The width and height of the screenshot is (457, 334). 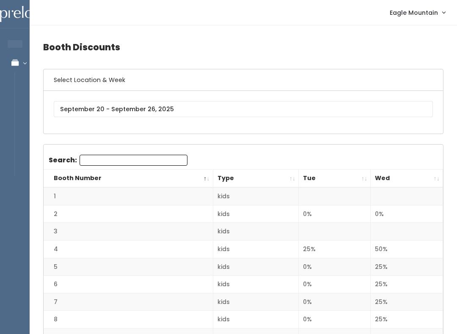 I want to click on td: 5, so click(x=128, y=267).